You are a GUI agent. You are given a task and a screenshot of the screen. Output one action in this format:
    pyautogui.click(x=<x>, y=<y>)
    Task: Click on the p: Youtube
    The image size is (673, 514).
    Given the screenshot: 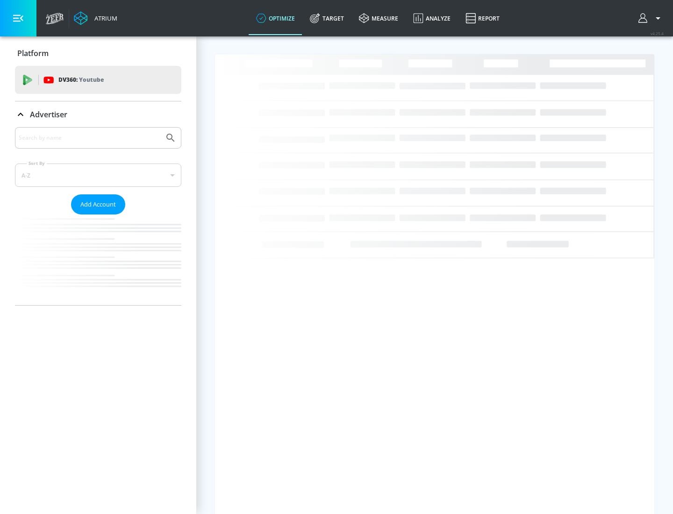 What is the action you would take?
    pyautogui.click(x=91, y=79)
    